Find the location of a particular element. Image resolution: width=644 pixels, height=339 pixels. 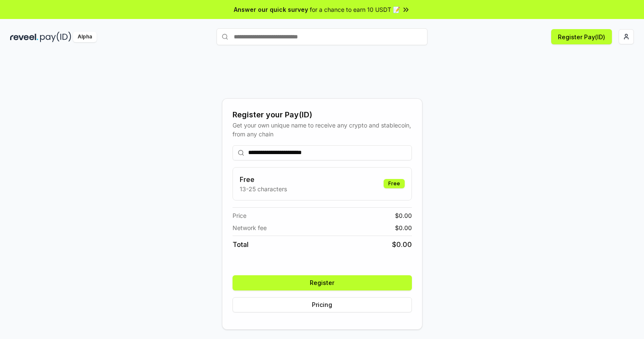

span: Total is located at coordinates (241, 244).